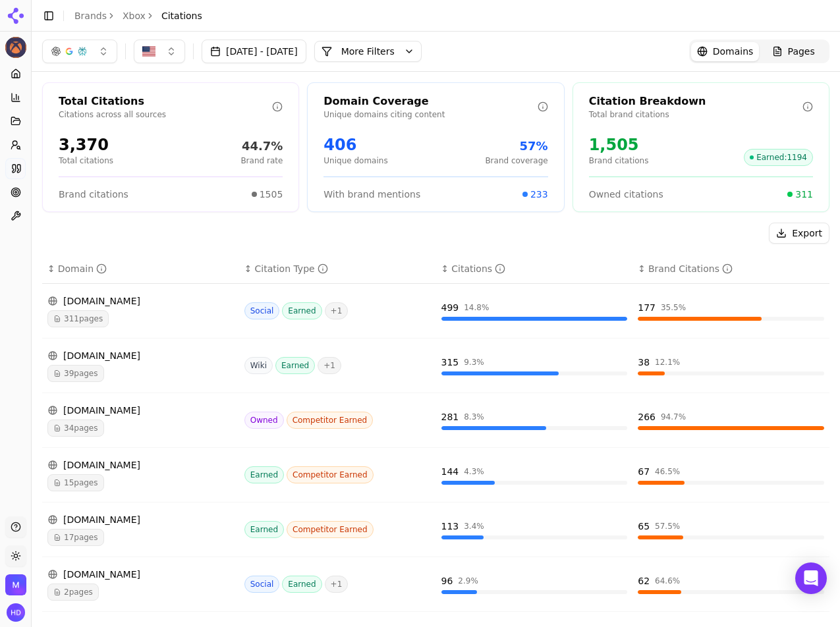 The height and width of the screenshot is (627, 840). What do you see at coordinates (647, 307) in the screenshot?
I see `div: 177` at bounding box center [647, 307].